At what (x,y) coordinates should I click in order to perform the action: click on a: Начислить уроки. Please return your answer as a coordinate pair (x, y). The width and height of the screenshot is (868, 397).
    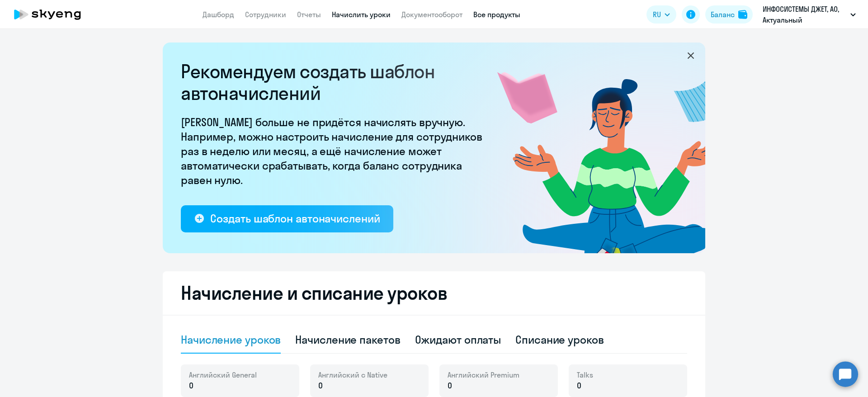
    Looking at the image, I should click on (361, 14).